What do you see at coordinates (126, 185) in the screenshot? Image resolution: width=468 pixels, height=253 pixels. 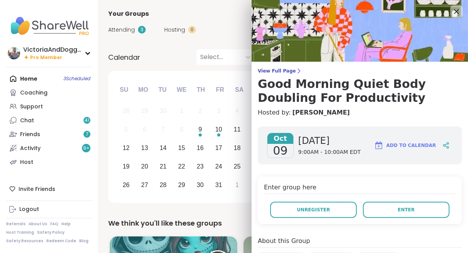 I see `div: Choose Sunday, October 26th, 2025` at bounding box center [126, 185].